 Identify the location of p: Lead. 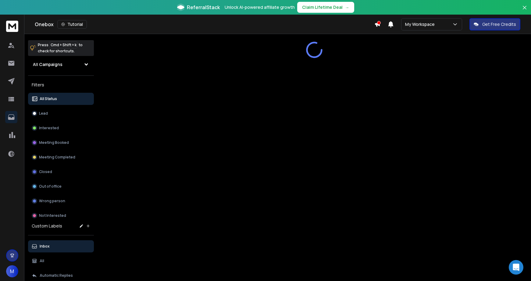
(43, 114).